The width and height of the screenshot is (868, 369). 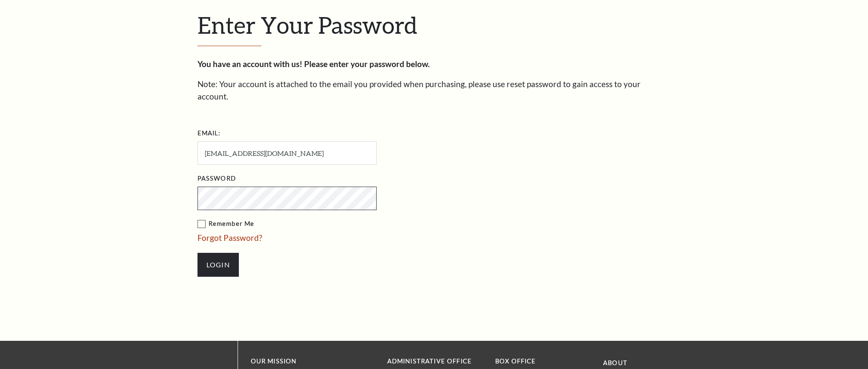 What do you see at coordinates (217, 178) in the screenshot?
I see `label: Password` at bounding box center [217, 178].